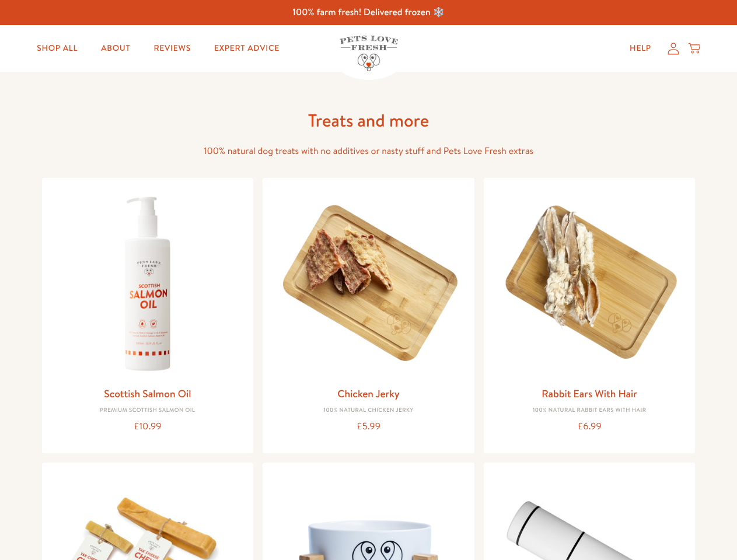  I want to click on h1: Treats and more, so click(369, 120).